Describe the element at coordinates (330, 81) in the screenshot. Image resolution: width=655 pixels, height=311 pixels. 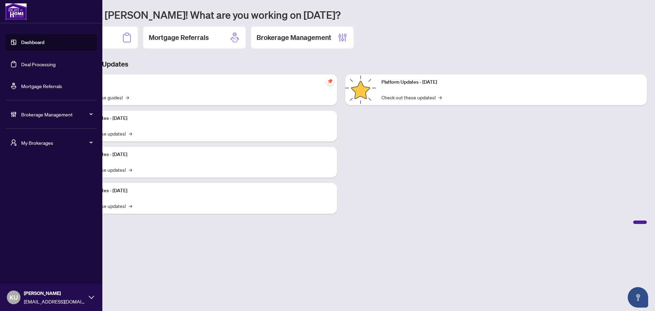
I see `span: pushpin` at that location.